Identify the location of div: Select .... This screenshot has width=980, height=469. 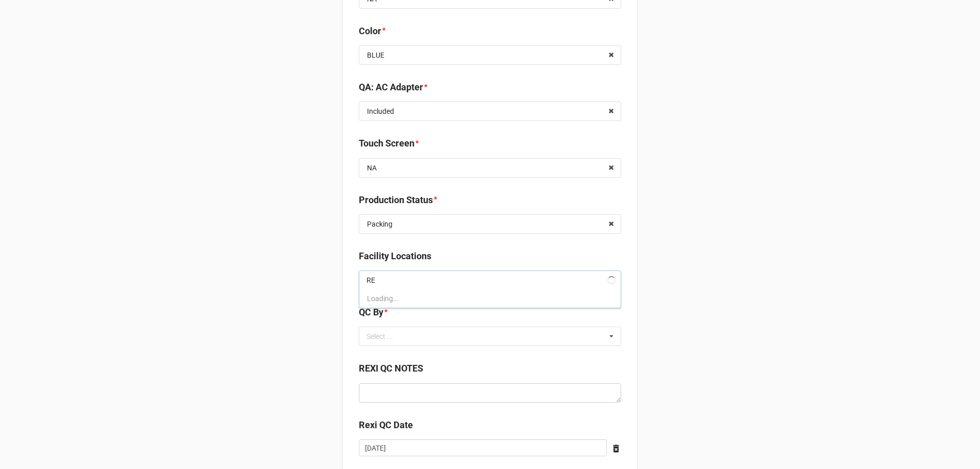
(386, 337).